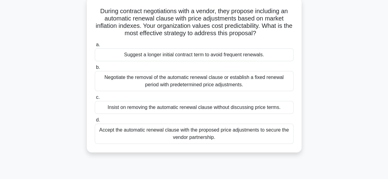 This screenshot has width=388, height=179. I want to click on span: b., so click(98, 67).